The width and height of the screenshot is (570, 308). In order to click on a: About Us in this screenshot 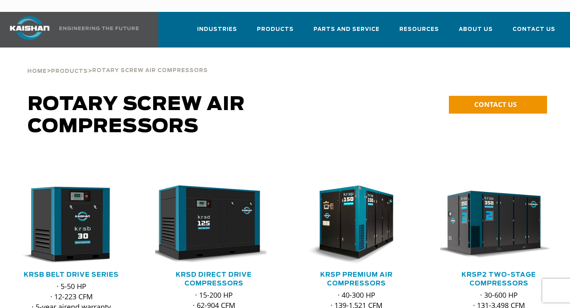, I will do `click(476, 32)`.